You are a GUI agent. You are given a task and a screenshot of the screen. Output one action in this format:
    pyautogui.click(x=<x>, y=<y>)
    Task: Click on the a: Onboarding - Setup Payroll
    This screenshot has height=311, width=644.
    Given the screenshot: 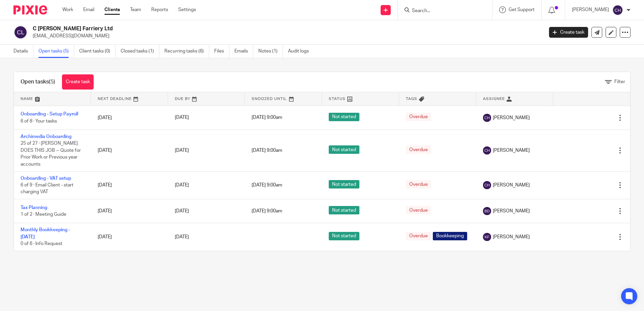 What is the action you would take?
    pyautogui.click(x=49, y=114)
    